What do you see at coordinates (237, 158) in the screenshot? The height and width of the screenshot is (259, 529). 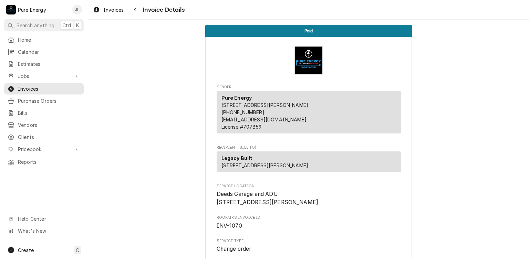 I see `strong: Legacy Built` at bounding box center [237, 158].